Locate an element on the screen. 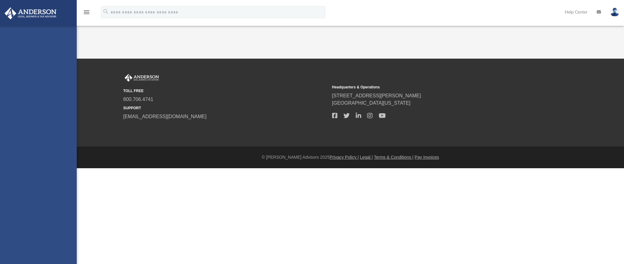 The height and width of the screenshot is (264, 624). a: Privacy Policy | is located at coordinates (344, 157).